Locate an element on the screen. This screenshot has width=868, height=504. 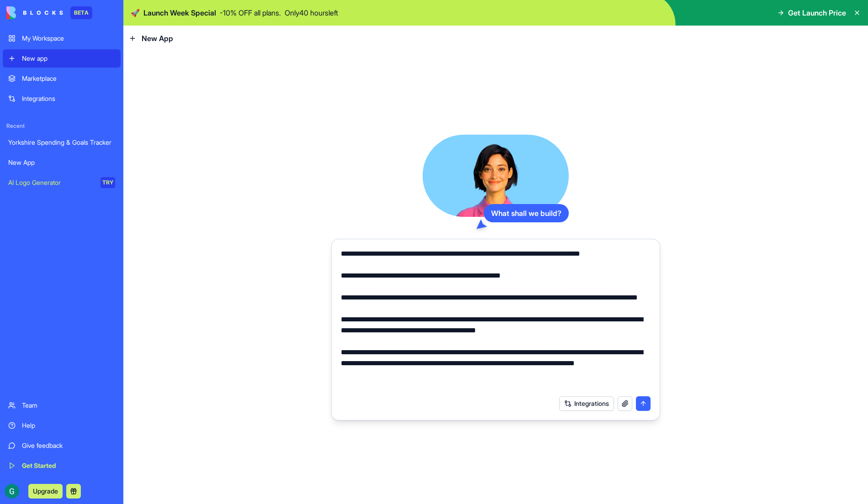
a: Marketplace is located at coordinates (62, 78).